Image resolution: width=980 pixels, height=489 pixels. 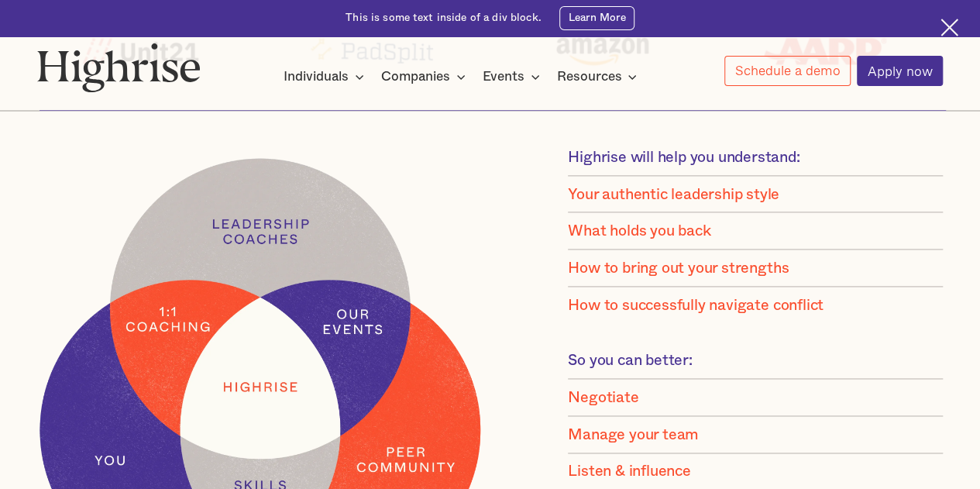 I want to click on a: Apply now, so click(x=900, y=71).